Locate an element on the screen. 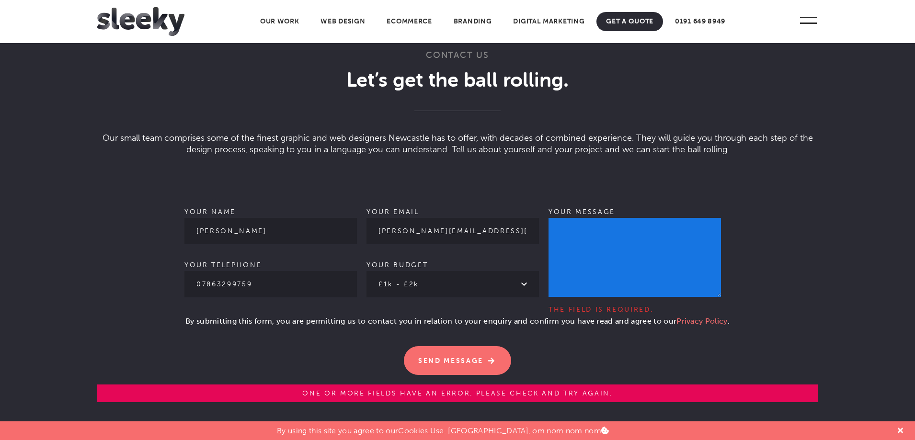  textarea: Your message is located at coordinates (635, 257).